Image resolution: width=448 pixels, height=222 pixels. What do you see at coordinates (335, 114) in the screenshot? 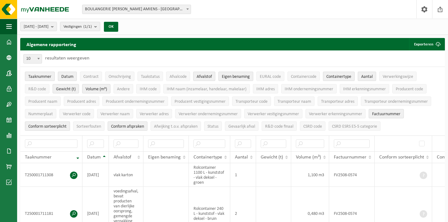
I see `span: Verwerker erkenningsnummer` at bounding box center [335, 114].